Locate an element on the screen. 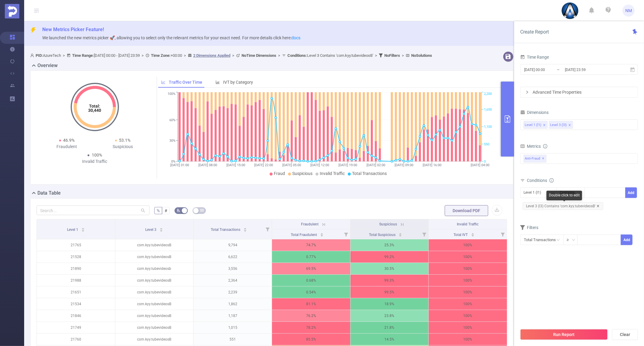  u: 2 Dimensions Applied is located at coordinates (212, 55).